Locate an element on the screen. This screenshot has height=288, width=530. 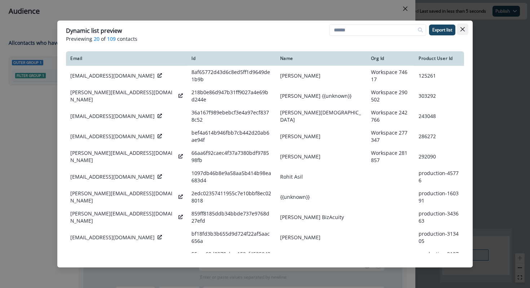
td: production-313405 is located at coordinates (439, 237).